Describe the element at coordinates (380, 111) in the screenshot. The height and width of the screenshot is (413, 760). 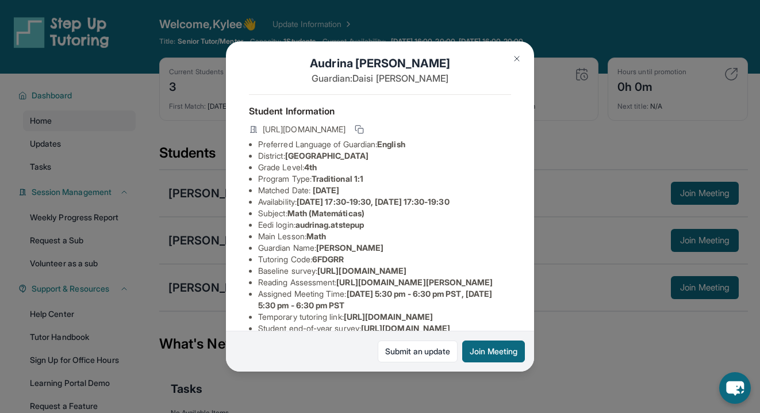
I see `h4: Student Information` at that location.